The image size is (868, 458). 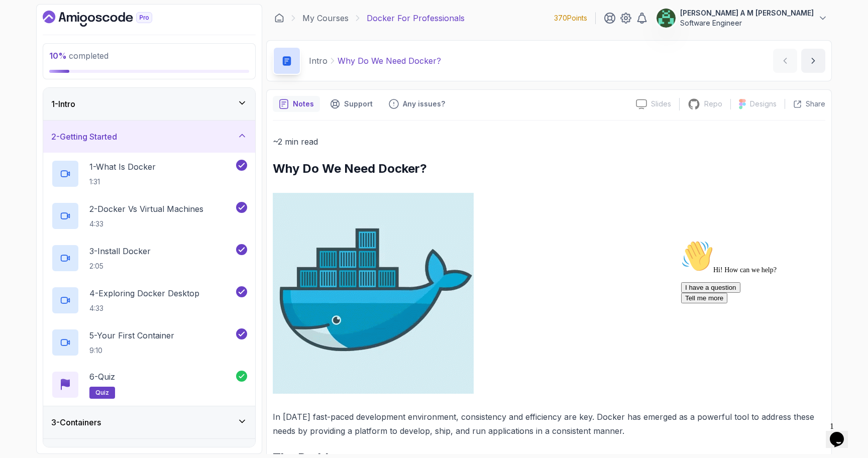 What do you see at coordinates (149, 216) in the screenshot?
I see `button: 2-Docker vs Virtual Machines4:33` at bounding box center [149, 216].